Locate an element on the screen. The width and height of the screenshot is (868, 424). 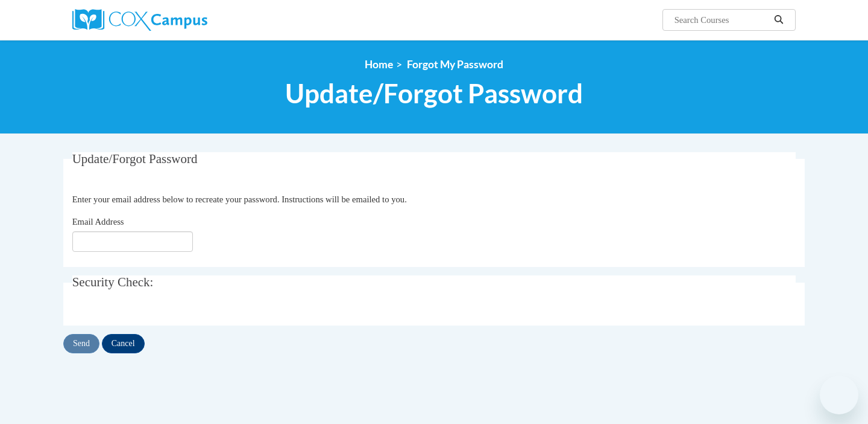
img: Cox Campus is located at coordinates (140, 20).